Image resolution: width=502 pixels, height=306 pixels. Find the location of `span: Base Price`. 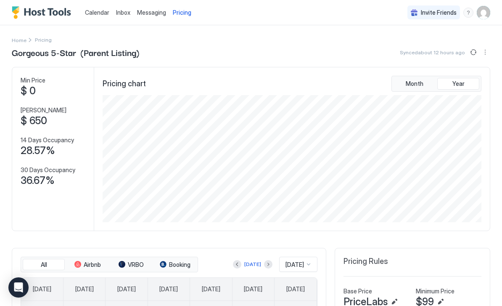

span: Base Price is located at coordinates (358, 291).